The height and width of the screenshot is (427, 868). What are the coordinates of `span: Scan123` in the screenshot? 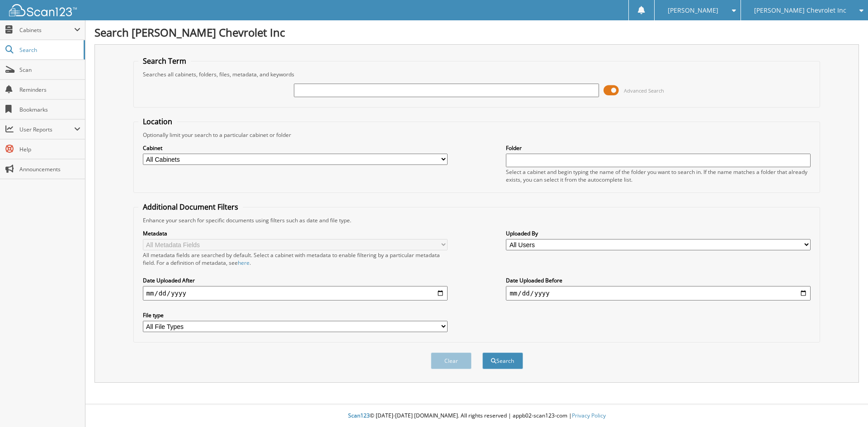 It's located at (359, 415).